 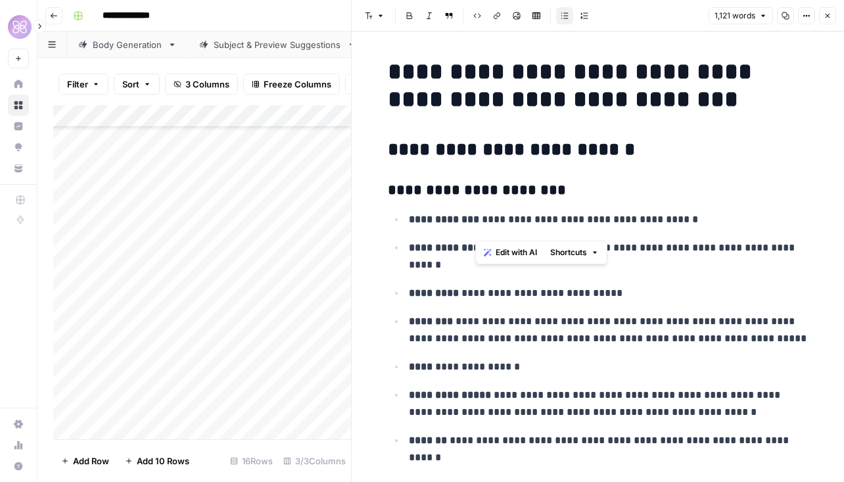 What do you see at coordinates (574, 252) in the screenshot?
I see `button: Shortcuts` at bounding box center [574, 252].